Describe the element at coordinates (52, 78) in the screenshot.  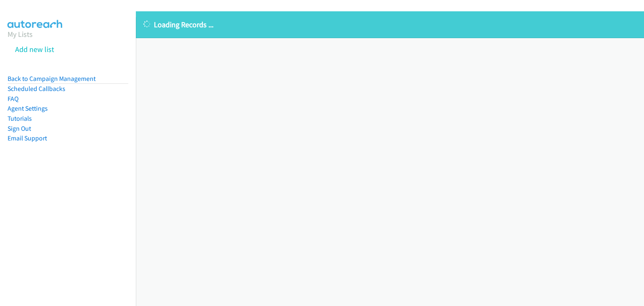
I see `a: Back to Campaign Management` at that location.